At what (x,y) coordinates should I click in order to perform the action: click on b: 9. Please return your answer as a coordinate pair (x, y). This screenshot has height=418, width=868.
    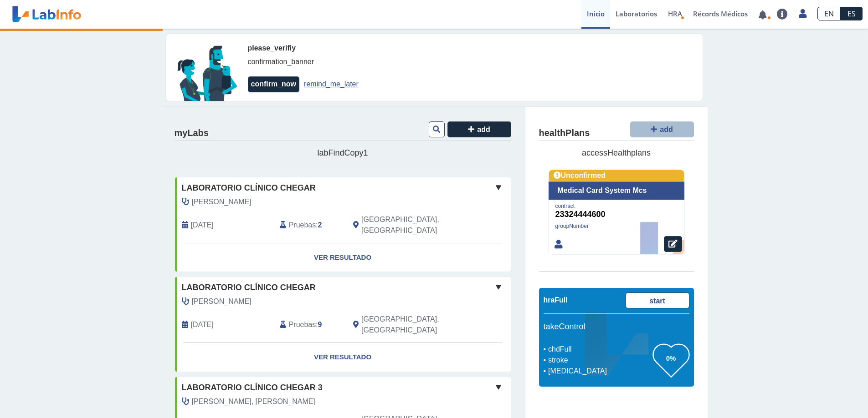
    Looking at the image, I should click on (320, 325).